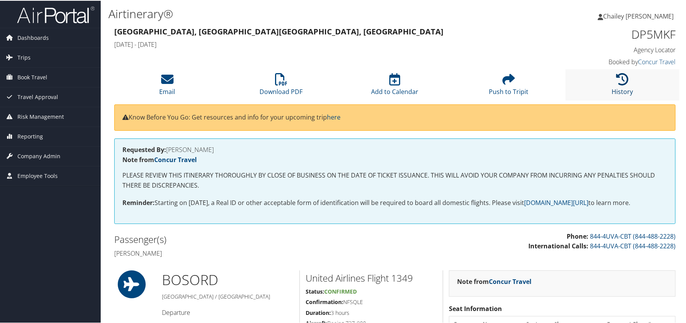 This screenshot has width=686, height=323. What do you see at coordinates (41, 116) in the screenshot?
I see `span: Risk Management` at bounding box center [41, 116].